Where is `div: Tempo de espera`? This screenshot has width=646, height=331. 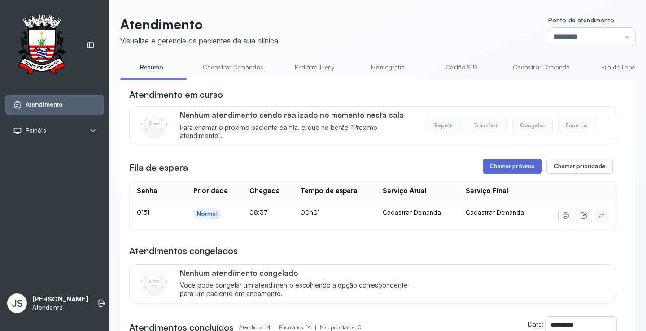
div: Tempo de espera is located at coordinates (329, 191).